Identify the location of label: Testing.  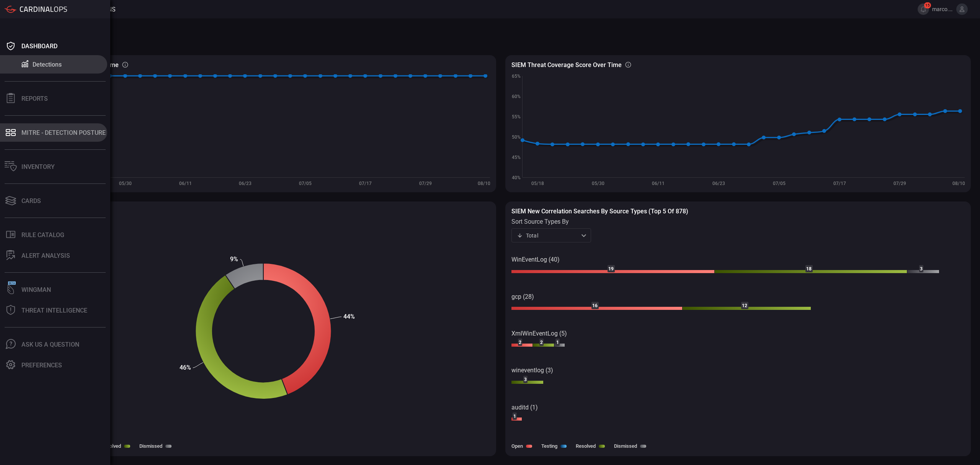
(550, 446).